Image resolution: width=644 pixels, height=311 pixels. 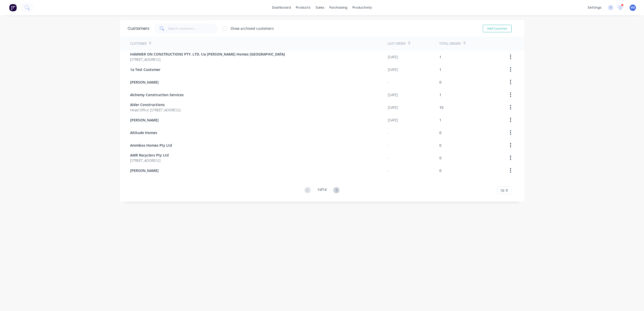 I want to click on div: Last Order, so click(x=396, y=44).